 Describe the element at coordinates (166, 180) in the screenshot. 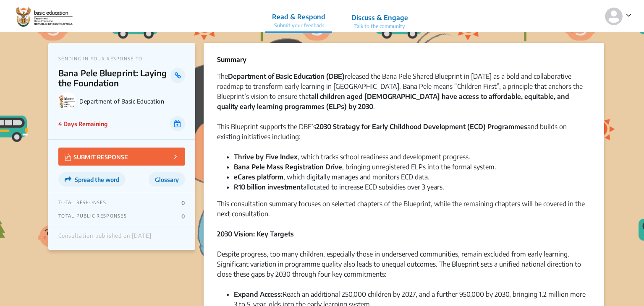

I see `span: Glossary` at that location.